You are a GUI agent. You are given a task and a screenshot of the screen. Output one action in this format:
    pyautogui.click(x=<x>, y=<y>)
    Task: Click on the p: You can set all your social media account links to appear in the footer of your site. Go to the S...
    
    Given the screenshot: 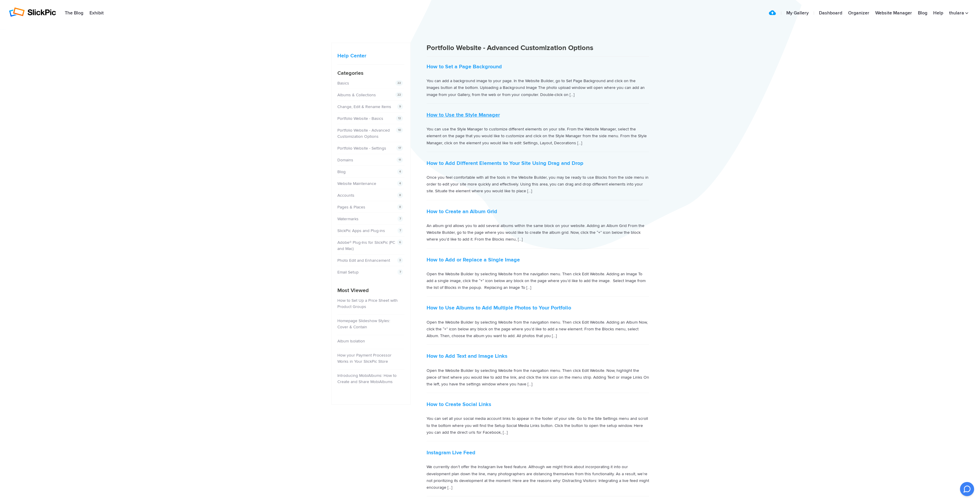 What is the action you would take?
    pyautogui.click(x=538, y=425)
    